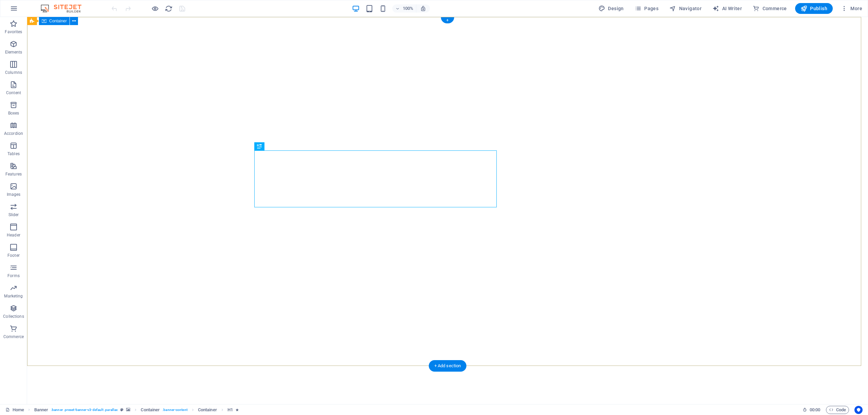 Image resolution: width=868 pixels, height=415 pixels. What do you see at coordinates (14, 195) in the screenshot?
I see `p: Images` at bounding box center [14, 195].